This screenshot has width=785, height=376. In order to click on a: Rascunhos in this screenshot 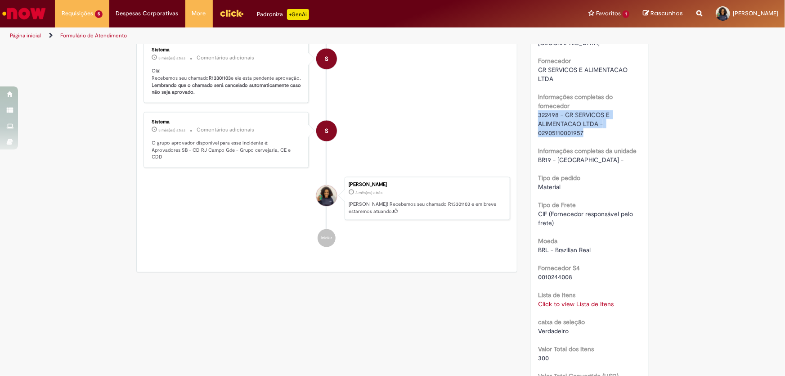, I will do `click(663, 13)`.